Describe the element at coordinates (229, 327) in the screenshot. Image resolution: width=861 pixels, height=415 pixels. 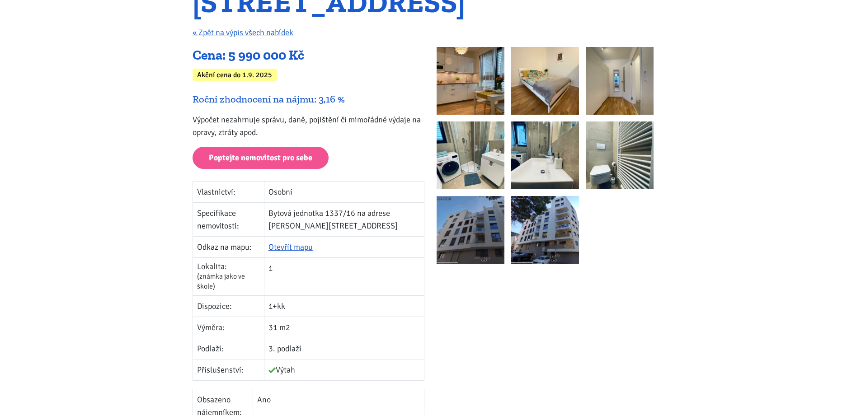
I see `td: Výměra:` at that location.